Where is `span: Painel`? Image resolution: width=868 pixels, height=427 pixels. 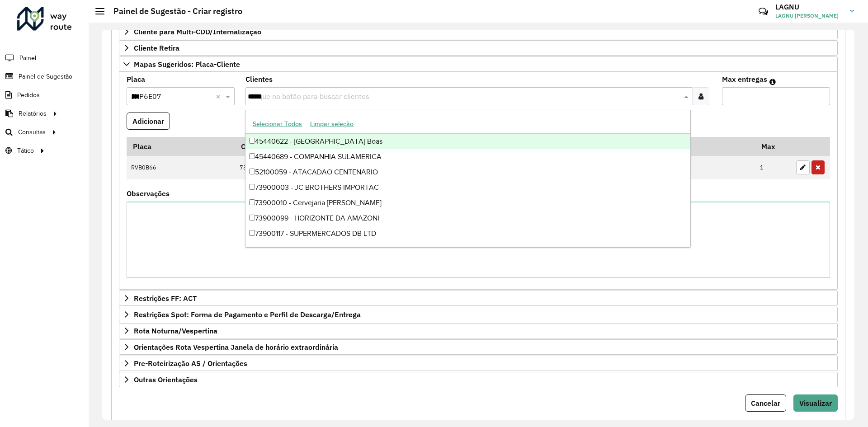 span: Painel is located at coordinates (27, 58).